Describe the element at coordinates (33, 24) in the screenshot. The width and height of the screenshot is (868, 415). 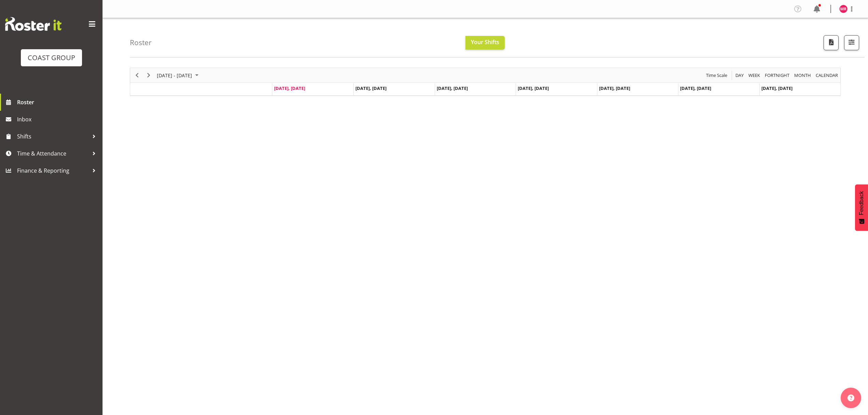
I see `img: Rosterit website logo` at that location.